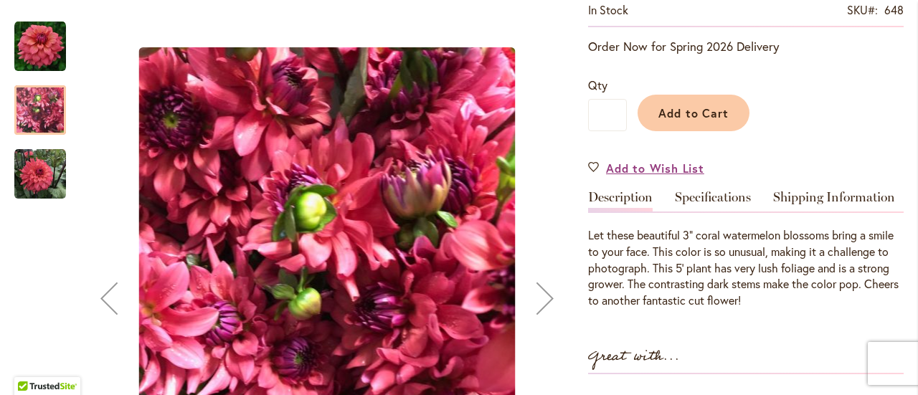 The width and height of the screenshot is (918, 395). Describe the element at coordinates (655, 168) in the screenshot. I see `span: Add to Wish List` at that location.